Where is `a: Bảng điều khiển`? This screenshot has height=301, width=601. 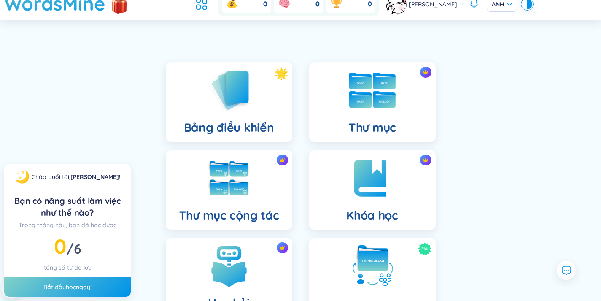
a: Bảng điều khiển is located at coordinates (229, 102).